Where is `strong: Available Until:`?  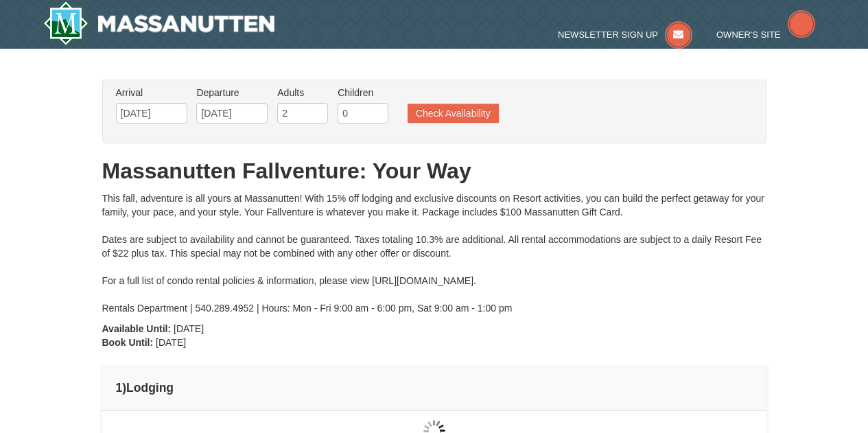
strong: Available Until: is located at coordinates (136, 329).